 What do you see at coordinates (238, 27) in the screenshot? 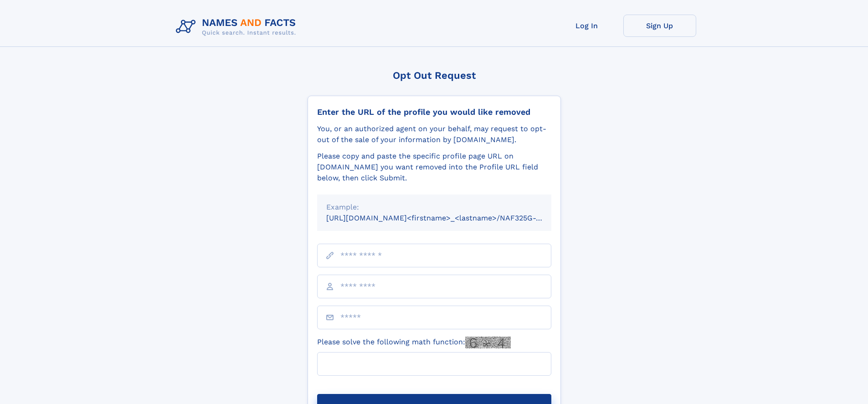
I see `img: Logo Names and Facts` at bounding box center [238, 27].